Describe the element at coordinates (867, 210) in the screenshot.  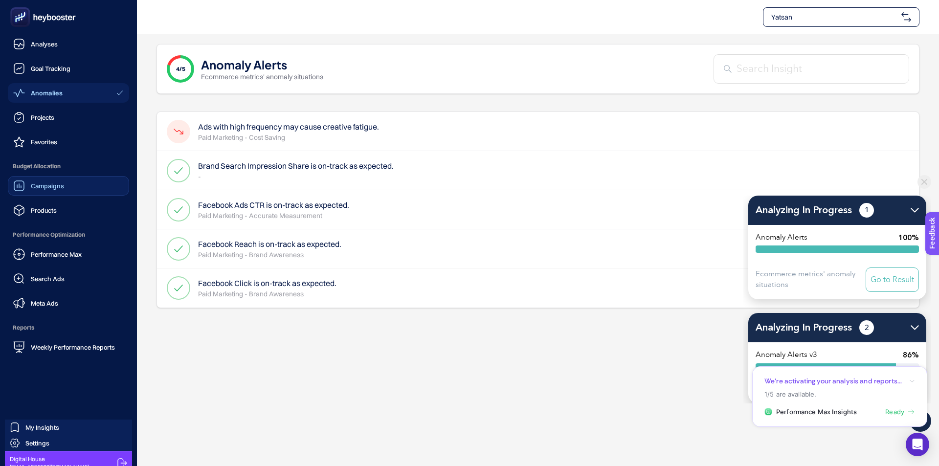
I see `span: 1` at that location.